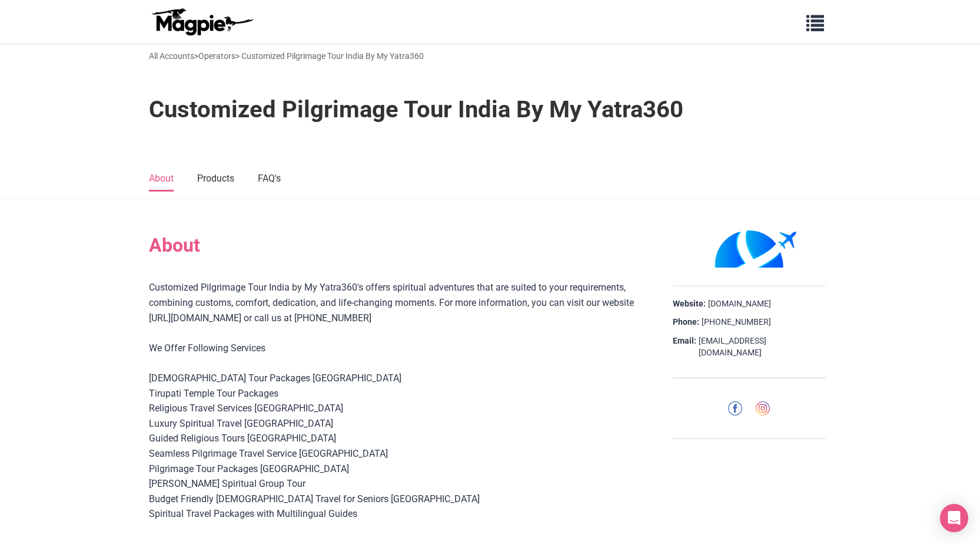  What do you see at coordinates (162, 179) in the screenshot?
I see `a: About` at bounding box center [162, 179].